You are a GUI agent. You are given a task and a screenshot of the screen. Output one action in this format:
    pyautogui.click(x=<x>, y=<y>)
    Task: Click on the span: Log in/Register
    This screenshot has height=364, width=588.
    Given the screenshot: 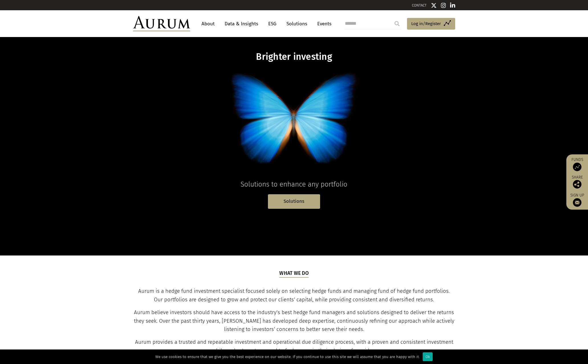 What is the action you would take?
    pyautogui.click(x=426, y=24)
    